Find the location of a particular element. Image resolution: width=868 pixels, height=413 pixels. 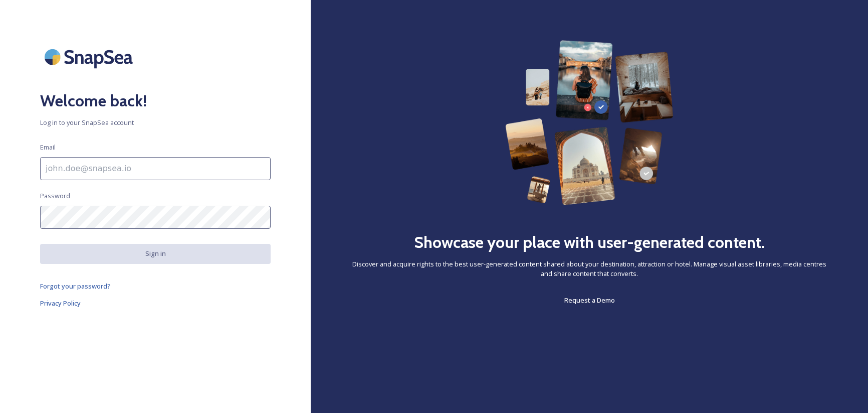

span: Discover and acquire rights to the best user-generated content shared about your destination, att... is located at coordinates (590, 269).